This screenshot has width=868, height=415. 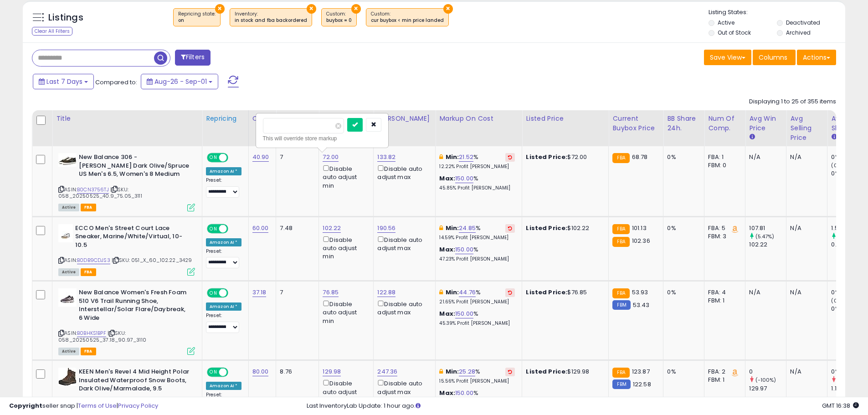 I want to click on a: 129.98, so click(x=332, y=371).